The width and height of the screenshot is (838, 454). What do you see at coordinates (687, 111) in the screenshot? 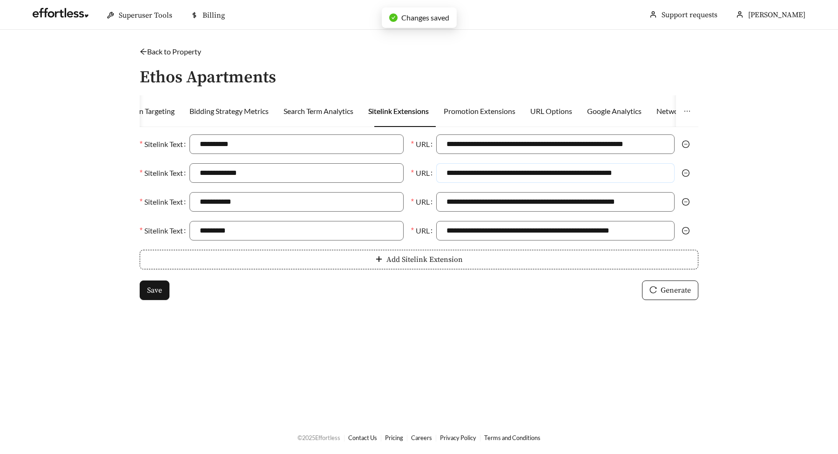
I see `span: ellipsis` at bounding box center [687, 111].